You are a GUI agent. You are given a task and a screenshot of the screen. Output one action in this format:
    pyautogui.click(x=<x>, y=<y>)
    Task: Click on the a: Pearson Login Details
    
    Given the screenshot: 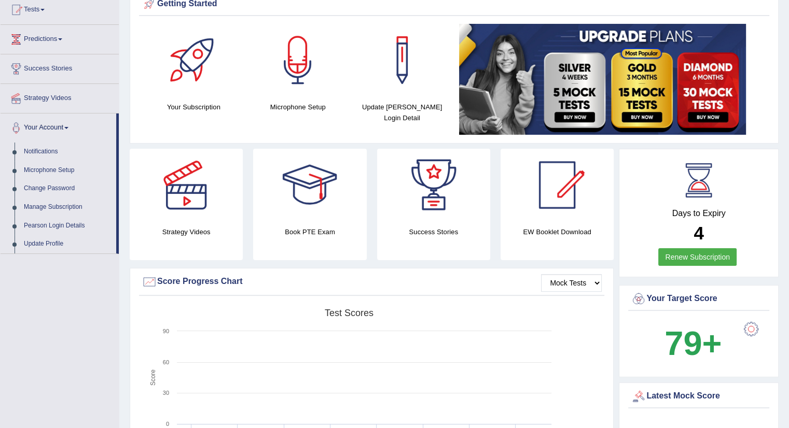 What is the action you would take?
    pyautogui.click(x=67, y=226)
    